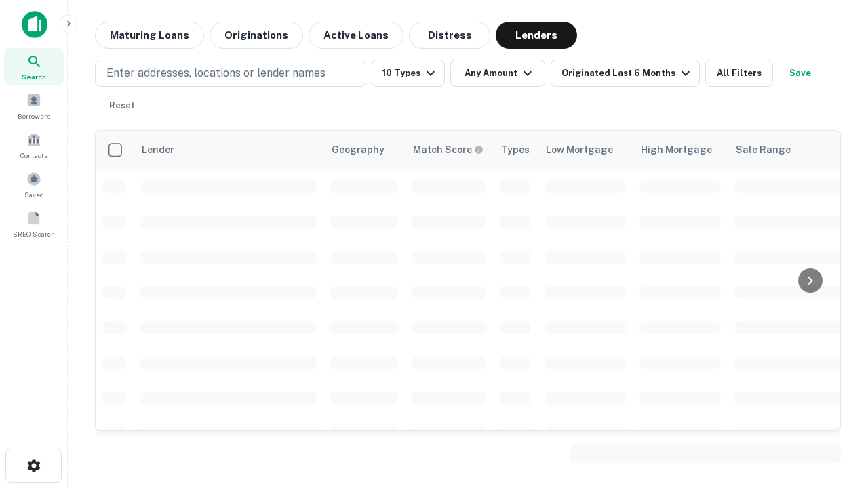 This screenshot has height=488, width=868. What do you see at coordinates (216, 73) in the screenshot?
I see `p: Enter addresses, locations or lender names` at bounding box center [216, 73].